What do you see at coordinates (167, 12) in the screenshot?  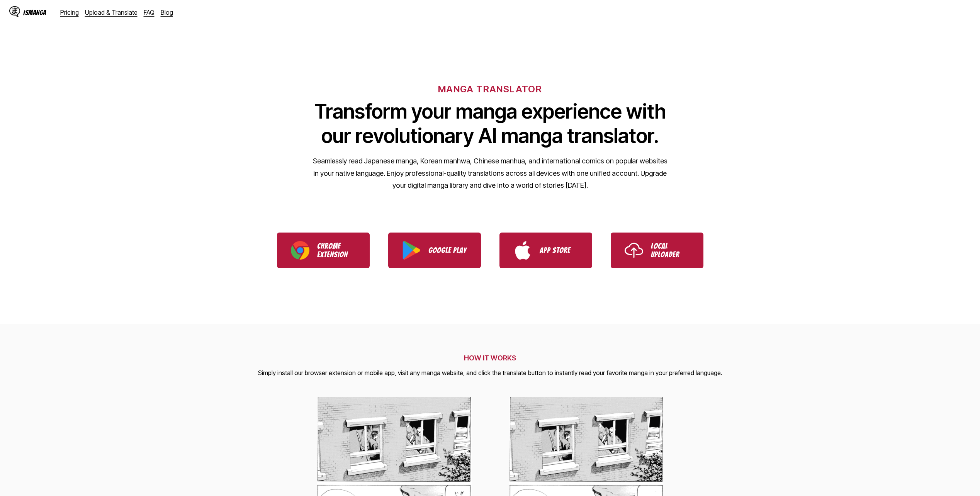 I see `a: Blog` at bounding box center [167, 12].